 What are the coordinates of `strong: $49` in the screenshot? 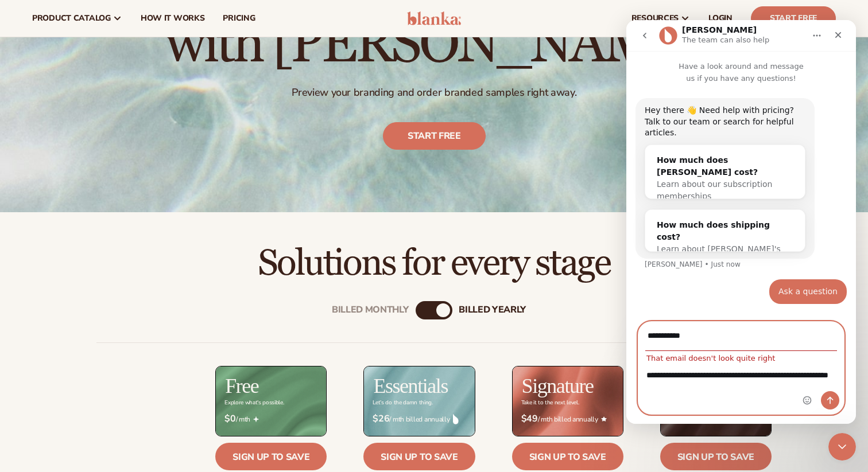 It's located at (529, 419).